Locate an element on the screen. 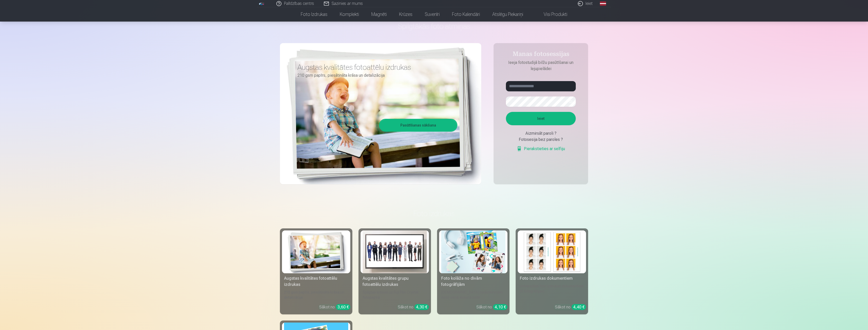 The width and height of the screenshot is (868, 330). a: Krūzes is located at coordinates (406, 14).